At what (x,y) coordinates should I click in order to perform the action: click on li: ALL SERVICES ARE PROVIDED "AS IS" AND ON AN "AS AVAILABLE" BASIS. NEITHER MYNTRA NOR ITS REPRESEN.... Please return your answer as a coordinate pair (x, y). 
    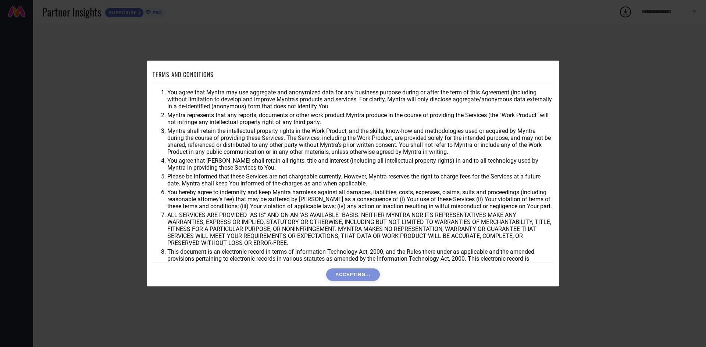
    Looking at the image, I should click on (360, 229).